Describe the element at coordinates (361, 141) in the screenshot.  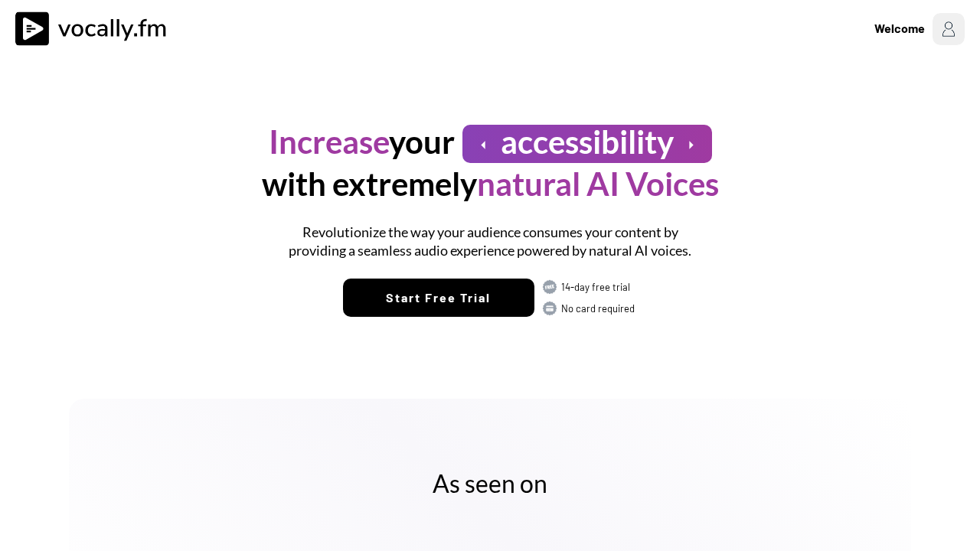
I see `h1: your` at that location.